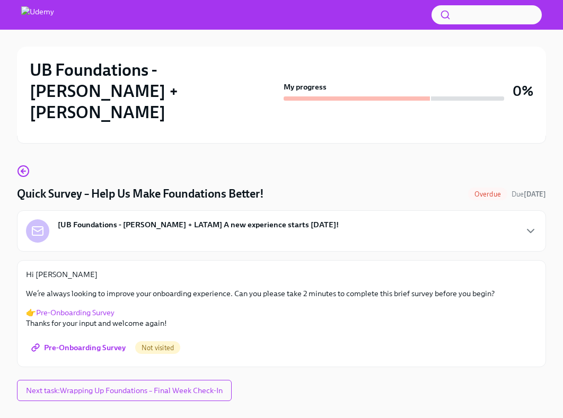 The image size is (563, 418). I want to click on img: Udemy, so click(38, 15).